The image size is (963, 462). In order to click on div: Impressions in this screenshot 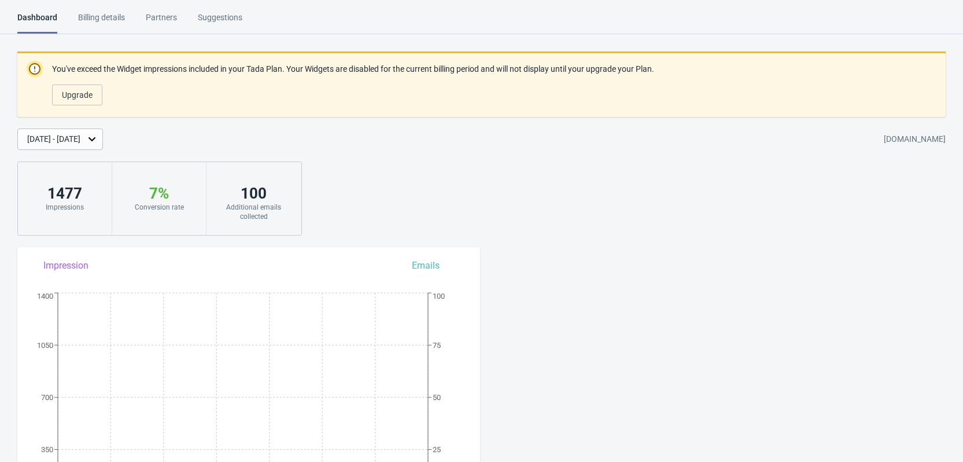, I will do `click(65, 207)`.